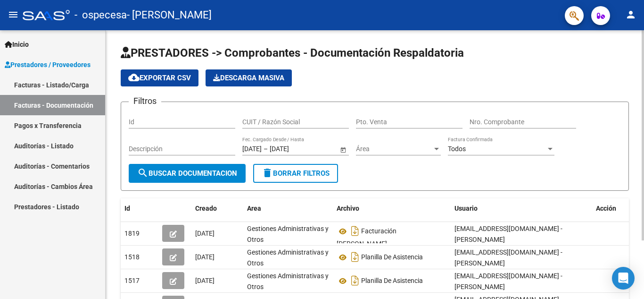 The image size is (644, 299). Describe the element at coordinates (267, 173) in the screenshot. I see `mat-icon: delete` at that location.